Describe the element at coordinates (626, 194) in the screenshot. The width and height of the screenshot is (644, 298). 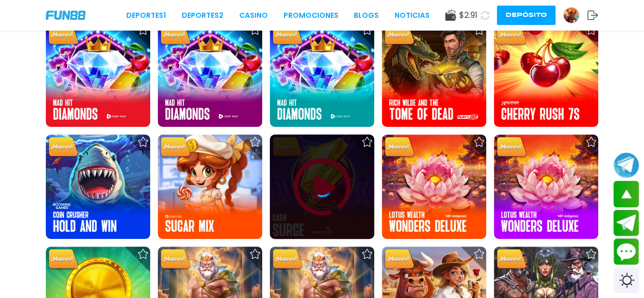
I see `button: scroll up` at that location.